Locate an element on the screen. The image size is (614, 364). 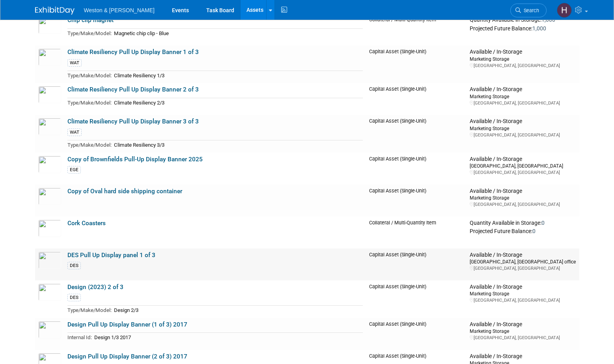
a: Climate Resiliency Pull Up Display Banner 1 of 3 is located at coordinates (133, 52).